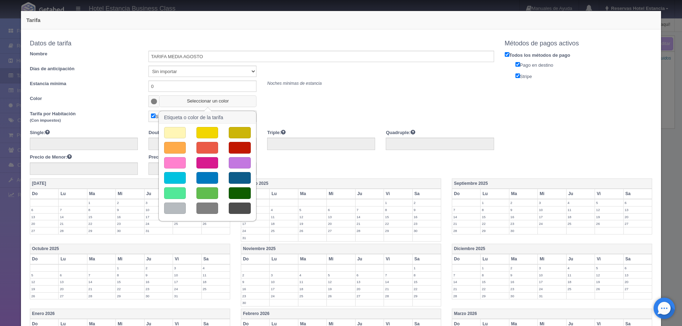 The height and width of the screenshot is (326, 682). What do you see at coordinates (341, 20) in the screenshot?
I see `h4: Tarifa` at bounding box center [341, 20].